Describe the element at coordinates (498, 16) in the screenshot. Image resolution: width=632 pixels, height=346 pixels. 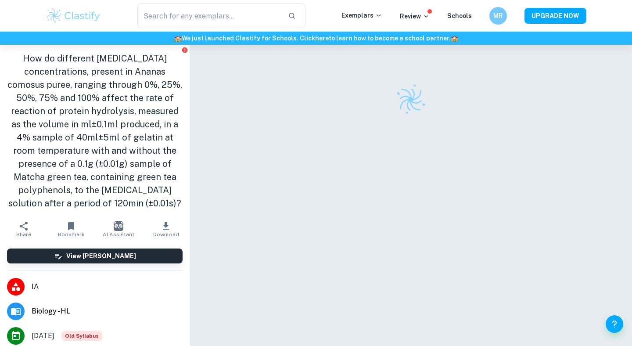
I see `h6: MR` at that location.